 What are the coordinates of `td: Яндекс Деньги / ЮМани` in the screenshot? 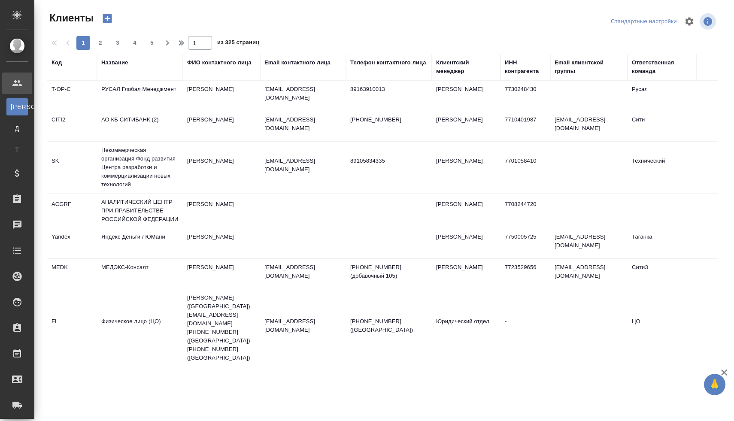 It's located at (140, 243).